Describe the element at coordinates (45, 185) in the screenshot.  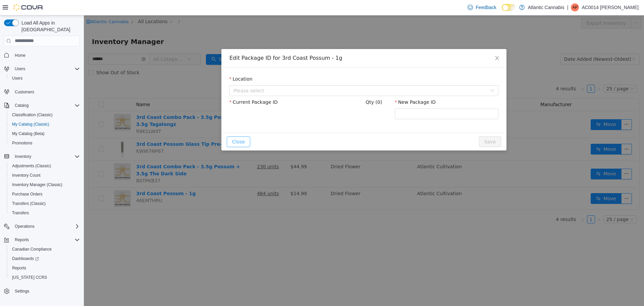
I see `button: Inventory Manager (Classic)` at that location.